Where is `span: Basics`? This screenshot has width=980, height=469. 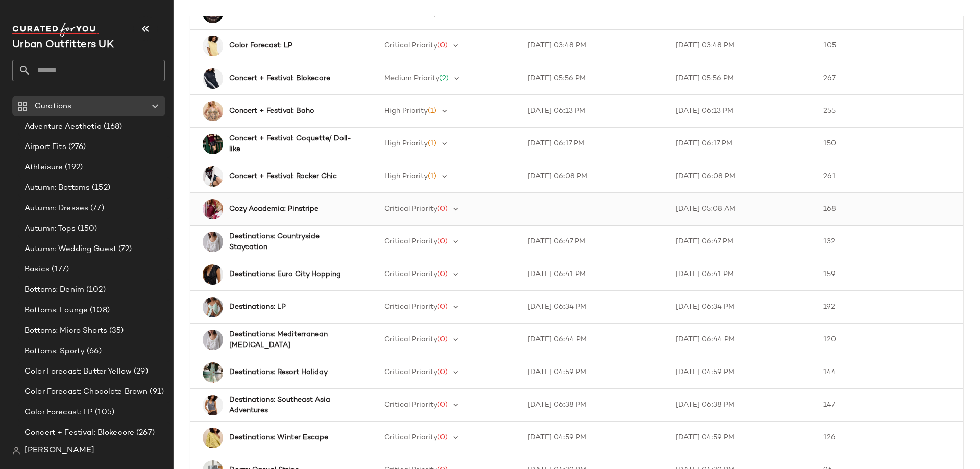
span: Basics is located at coordinates (37, 270).